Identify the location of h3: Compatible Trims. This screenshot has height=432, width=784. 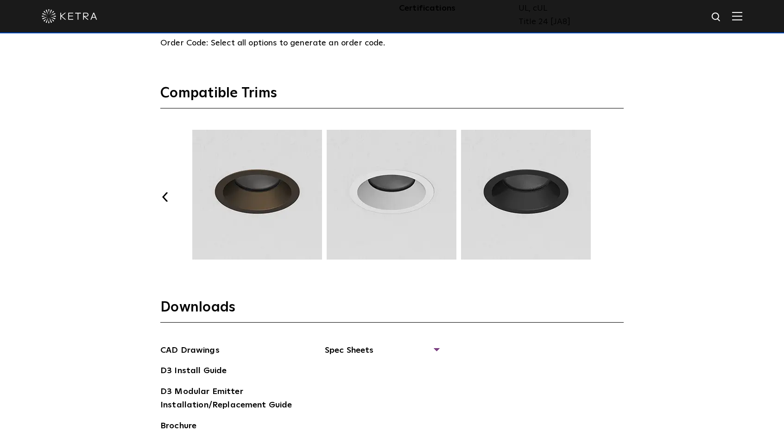
(392, 96).